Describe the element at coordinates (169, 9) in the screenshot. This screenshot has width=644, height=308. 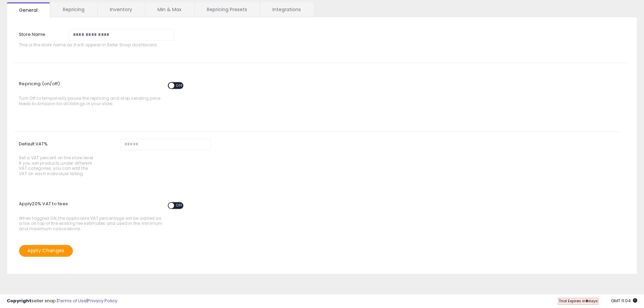
I see `a: Min & Max` at that location.